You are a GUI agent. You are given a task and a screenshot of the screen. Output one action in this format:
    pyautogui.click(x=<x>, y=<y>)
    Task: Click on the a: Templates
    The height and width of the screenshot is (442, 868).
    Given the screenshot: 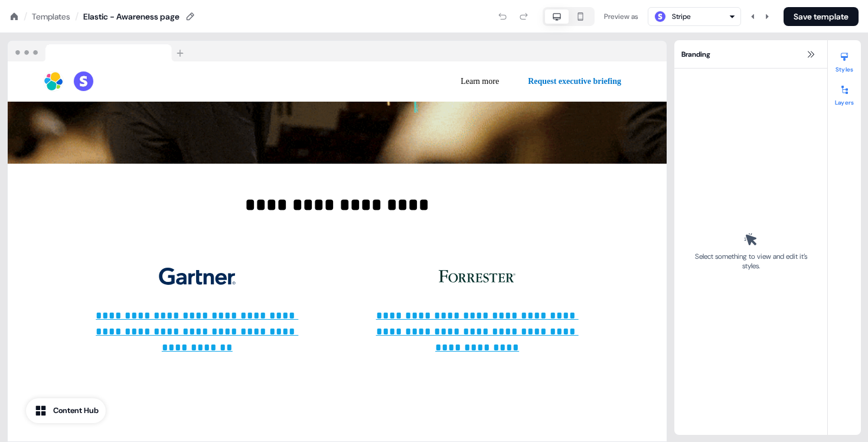 What is the action you would take?
    pyautogui.click(x=51, y=16)
    